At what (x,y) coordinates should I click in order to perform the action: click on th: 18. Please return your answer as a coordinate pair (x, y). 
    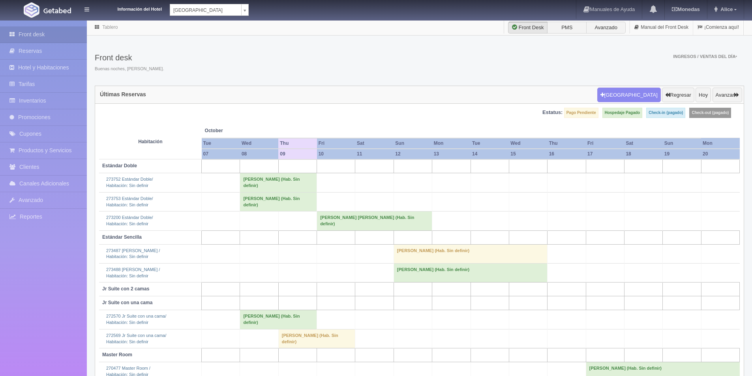
    Looking at the image, I should click on (643, 154).